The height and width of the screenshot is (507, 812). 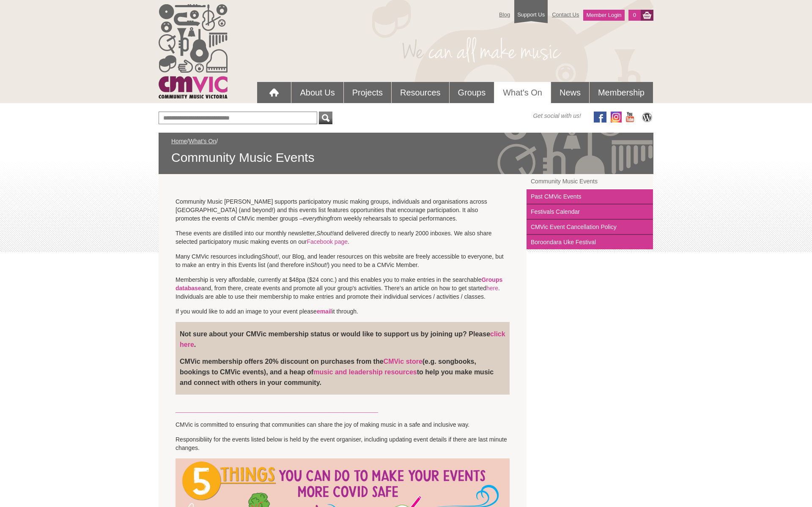 What do you see at coordinates (367, 93) in the screenshot?
I see `a: Projects` at bounding box center [367, 93].